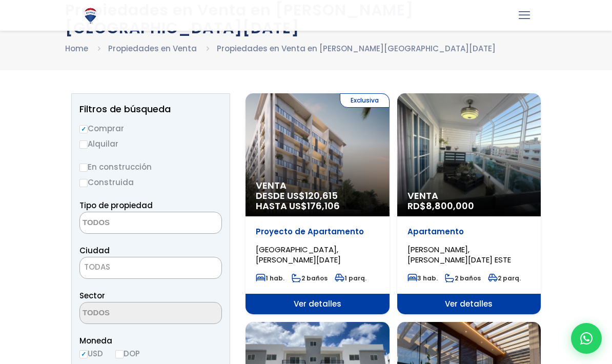  I want to click on span: 2 parq., so click(505, 278).